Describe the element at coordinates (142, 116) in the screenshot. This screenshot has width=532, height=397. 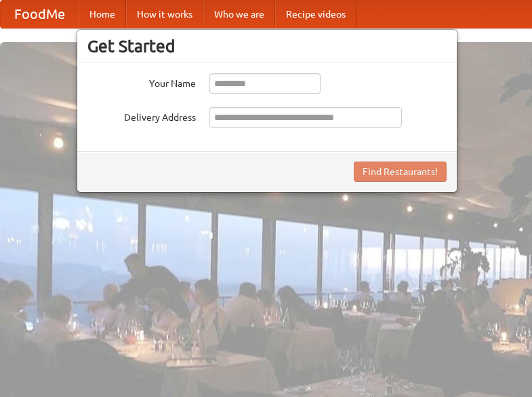
I see `label: Delivery Address` at that location.